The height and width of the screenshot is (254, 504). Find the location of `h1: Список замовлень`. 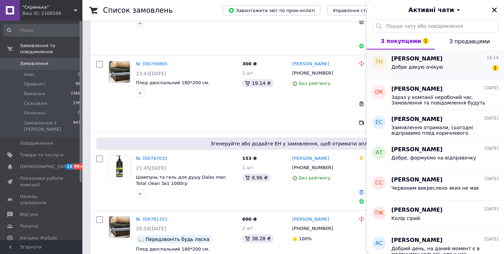

h1: Список замовлень is located at coordinates (138, 10).